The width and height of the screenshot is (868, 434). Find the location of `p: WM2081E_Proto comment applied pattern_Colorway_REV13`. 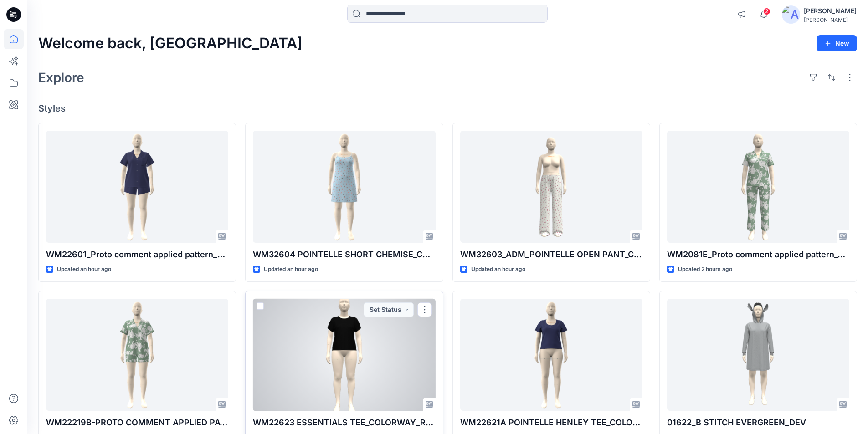

p: WM2081E_Proto comment applied pattern_Colorway_REV13 is located at coordinates (758, 255).